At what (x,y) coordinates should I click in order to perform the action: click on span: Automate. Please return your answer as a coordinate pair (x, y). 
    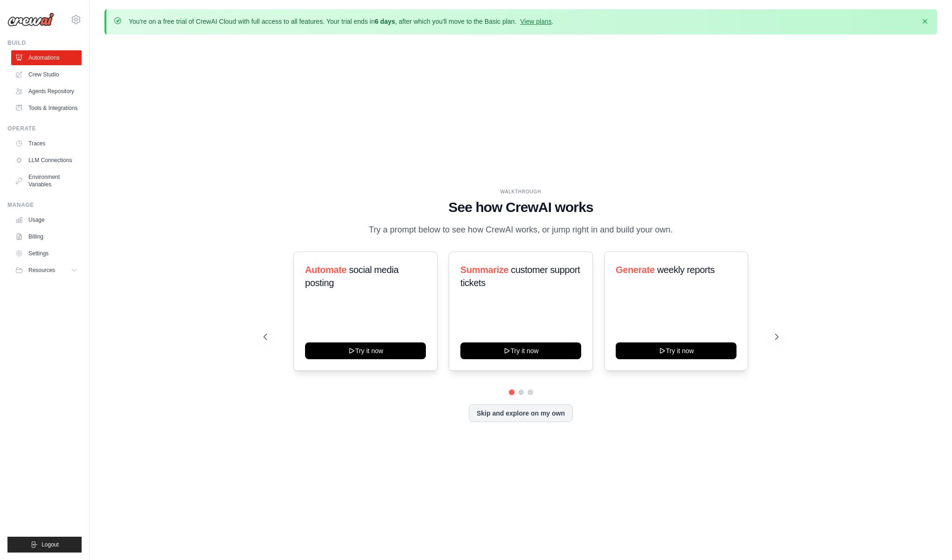
    Looking at the image, I should click on (326, 270).